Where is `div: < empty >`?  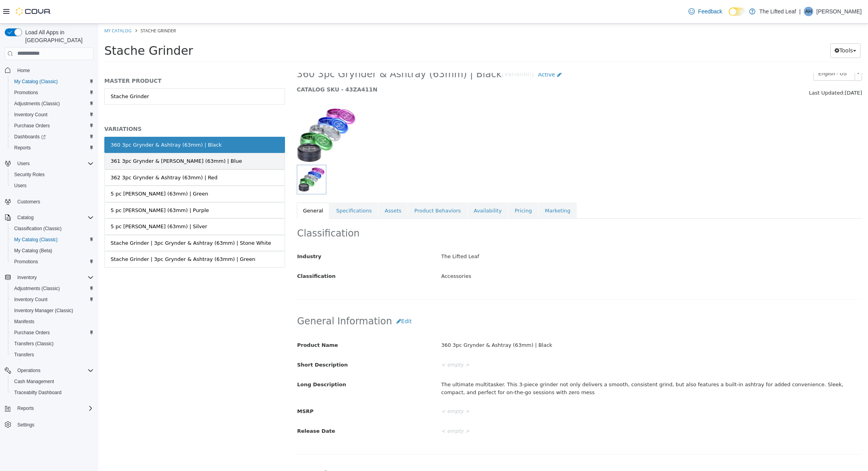
div: < empty > is located at coordinates (553, 407).